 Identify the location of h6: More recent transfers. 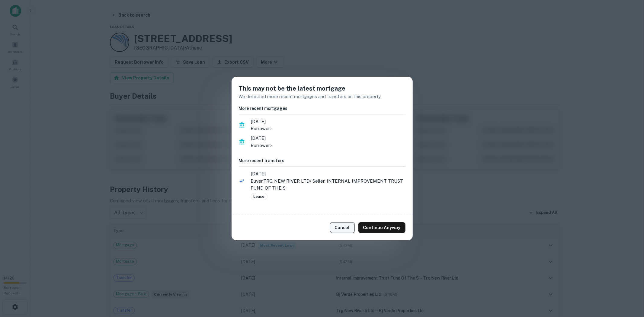
(322, 161).